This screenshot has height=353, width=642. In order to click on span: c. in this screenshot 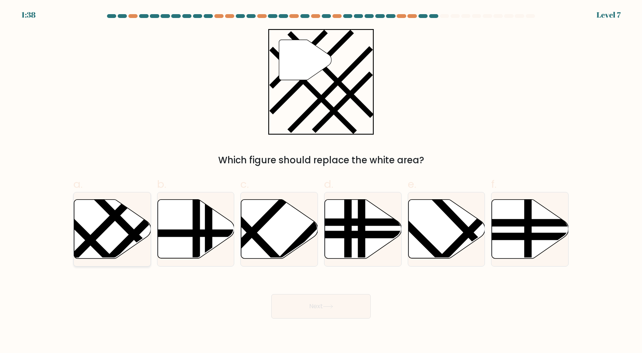, I will do `click(245, 184)`.